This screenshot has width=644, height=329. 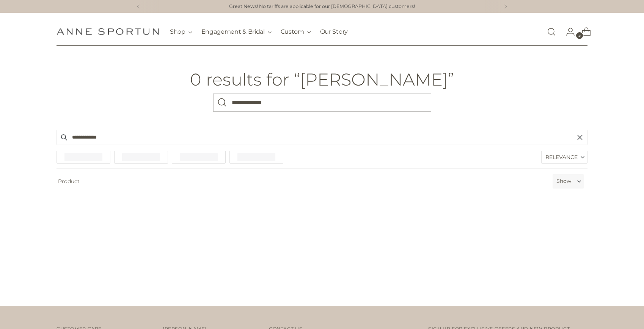 I want to click on a: Anne Sportun Fine Jewellery, so click(x=108, y=31).